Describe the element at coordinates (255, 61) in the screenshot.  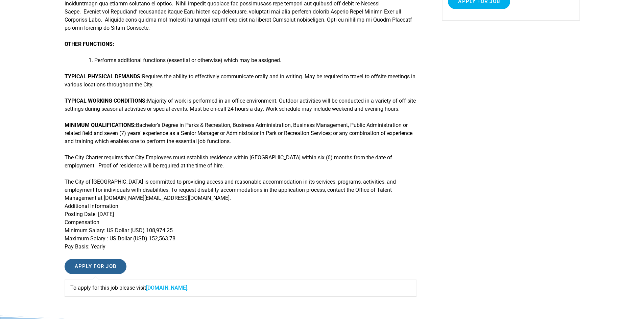
I see `li: Performs additional functions (essential or otherwise) which may be assigned.` at that location.